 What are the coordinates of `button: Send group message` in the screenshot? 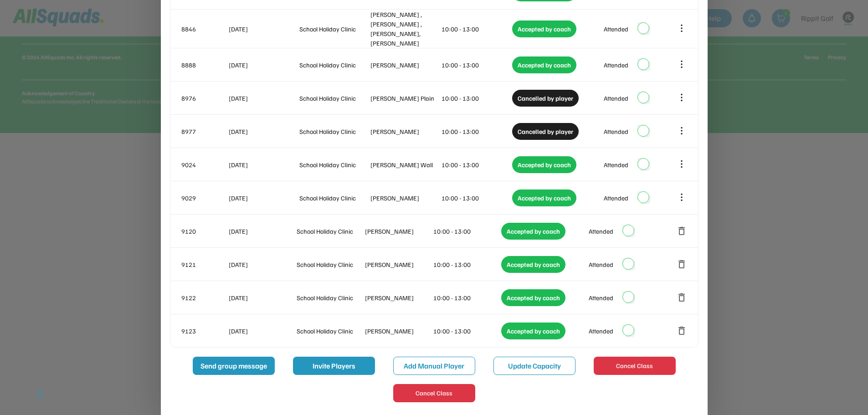 It's located at (234, 366).